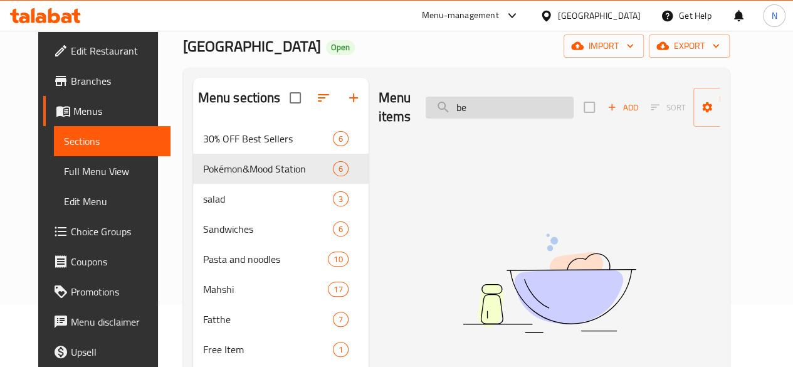 The width and height of the screenshot is (793, 367). I want to click on span: 30% OFF Best Sellers, so click(268, 139).